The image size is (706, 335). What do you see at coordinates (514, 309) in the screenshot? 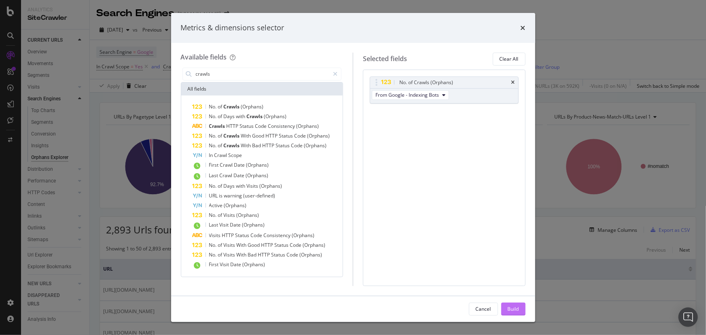
I see `div: Build` at bounding box center [514, 309].